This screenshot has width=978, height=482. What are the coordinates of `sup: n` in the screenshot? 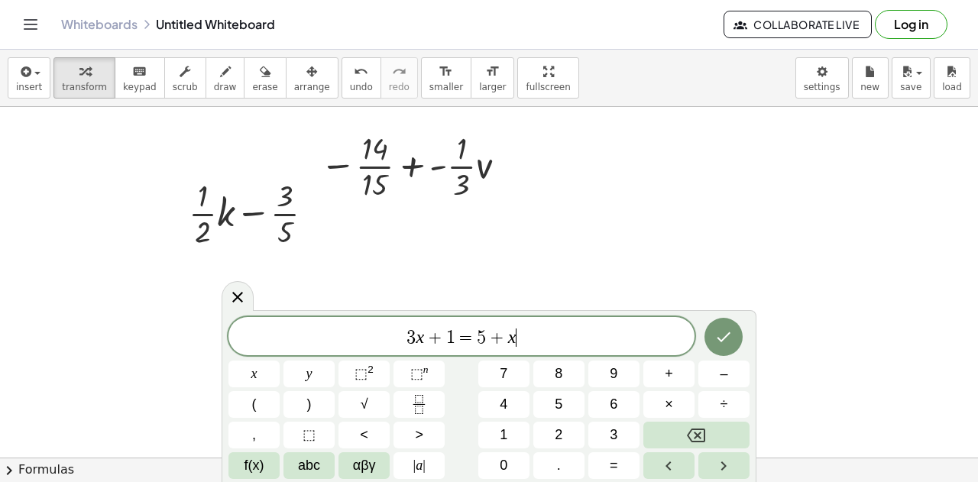 It's located at (425, 369).